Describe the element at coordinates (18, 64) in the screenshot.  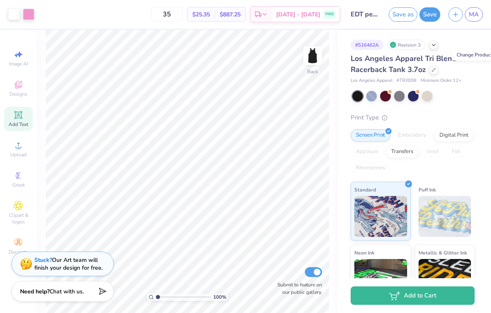
I see `span: Image AI` at that location.